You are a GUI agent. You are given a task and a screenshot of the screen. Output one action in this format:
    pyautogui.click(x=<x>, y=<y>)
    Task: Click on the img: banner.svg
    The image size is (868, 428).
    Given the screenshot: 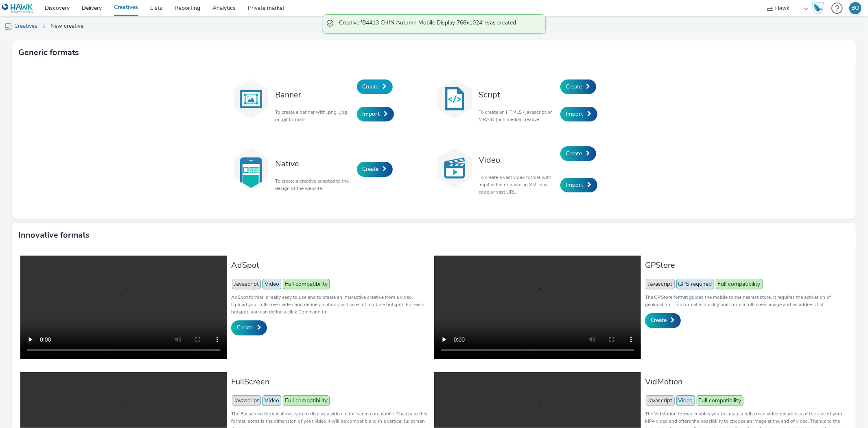 What is the action you would take?
    pyautogui.click(x=251, y=99)
    